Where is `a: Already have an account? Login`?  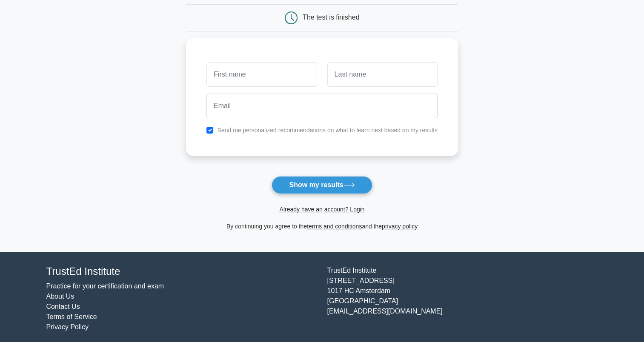
a: Already have an account? Login is located at coordinates (321, 210).